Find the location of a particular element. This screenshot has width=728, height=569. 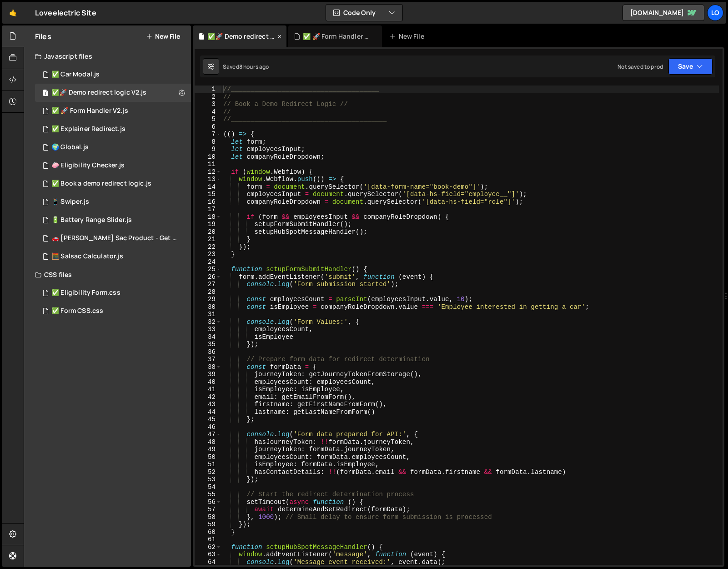

div: 19 is located at coordinates (208, 224).